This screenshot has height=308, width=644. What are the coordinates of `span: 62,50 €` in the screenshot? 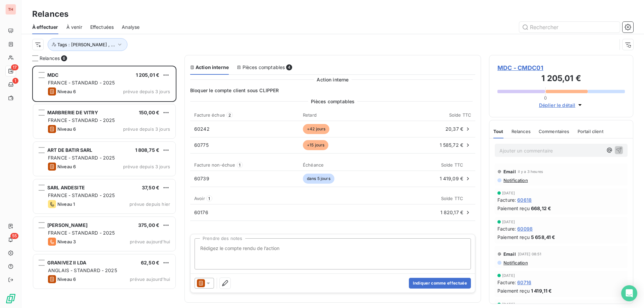 It's located at (150, 262).